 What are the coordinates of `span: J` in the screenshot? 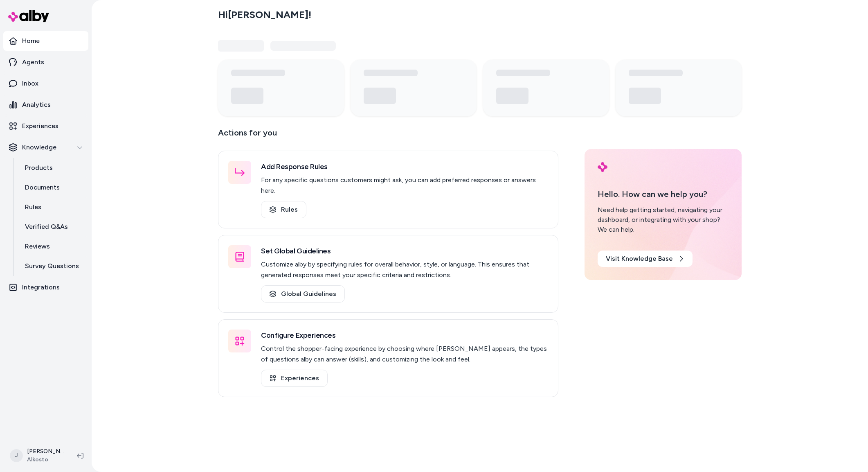 It's located at (16, 456).